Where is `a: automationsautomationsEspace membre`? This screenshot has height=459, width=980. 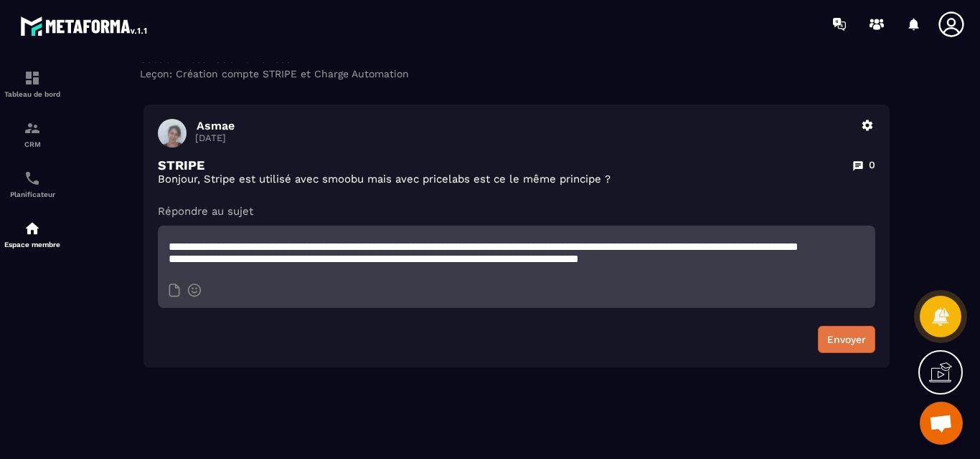 a: automationsautomationsEspace membre is located at coordinates (32, 234).